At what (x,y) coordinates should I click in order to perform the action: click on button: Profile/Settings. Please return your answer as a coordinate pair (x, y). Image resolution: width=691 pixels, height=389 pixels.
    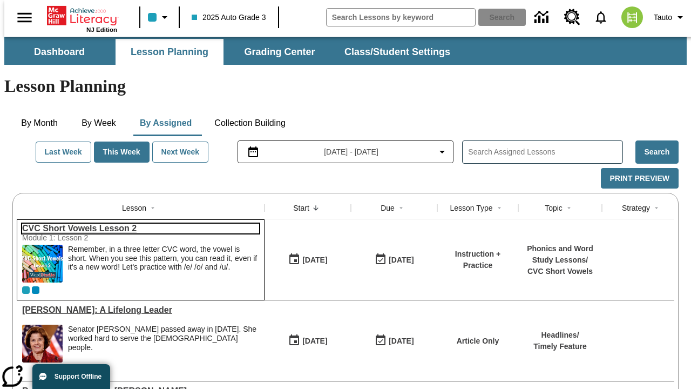
    Looking at the image, I should click on (670, 17).